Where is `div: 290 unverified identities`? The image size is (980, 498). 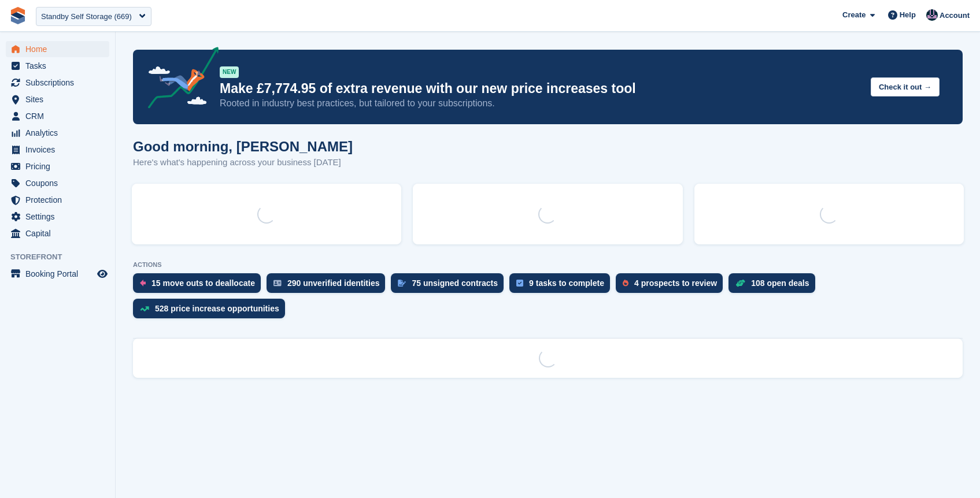
div: 290 unverified identities is located at coordinates (333, 283).